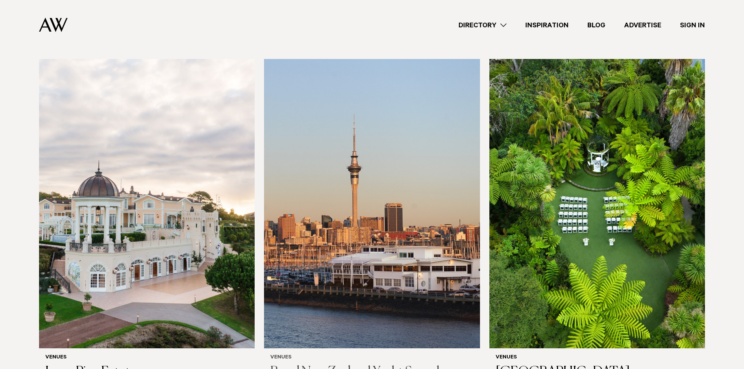  I want to click on a: Advertise, so click(643, 25).